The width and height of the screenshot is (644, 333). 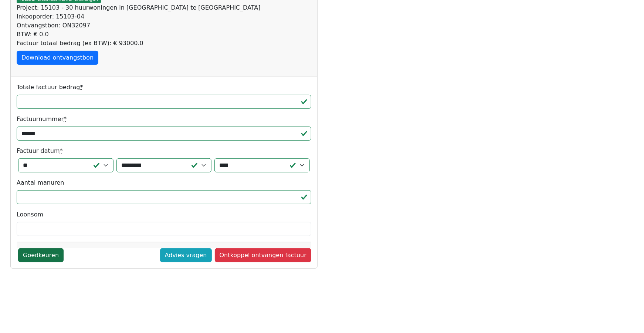 I want to click on label: Totale factuur bedrag, so click(x=50, y=87).